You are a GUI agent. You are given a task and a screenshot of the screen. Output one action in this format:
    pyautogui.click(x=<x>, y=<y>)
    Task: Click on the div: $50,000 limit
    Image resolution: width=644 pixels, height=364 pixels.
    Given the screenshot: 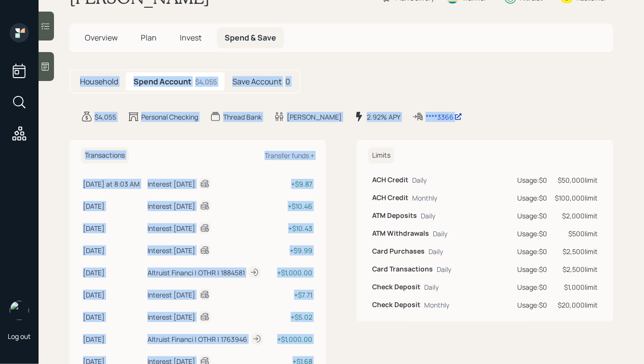 What is the action you would take?
    pyautogui.click(x=576, y=180)
    